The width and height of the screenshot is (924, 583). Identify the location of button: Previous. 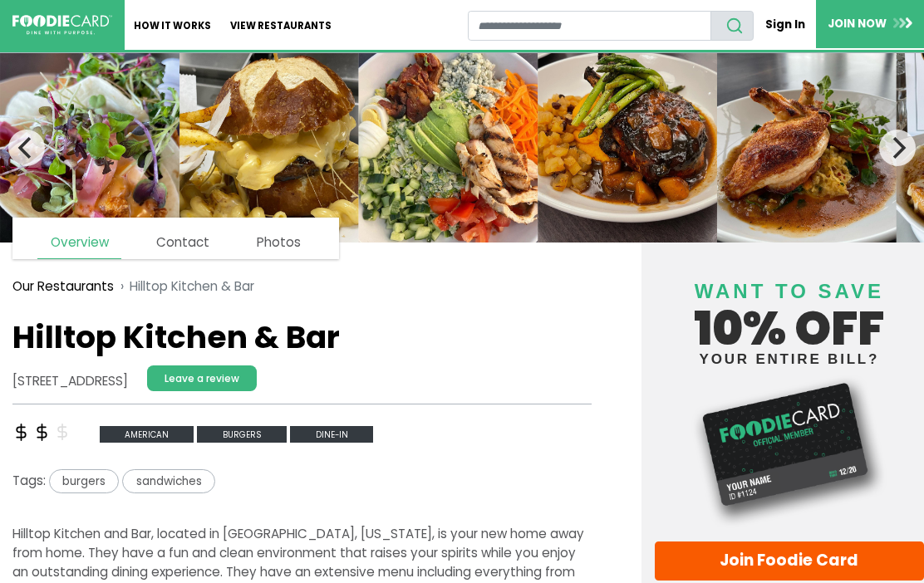
(26, 148).